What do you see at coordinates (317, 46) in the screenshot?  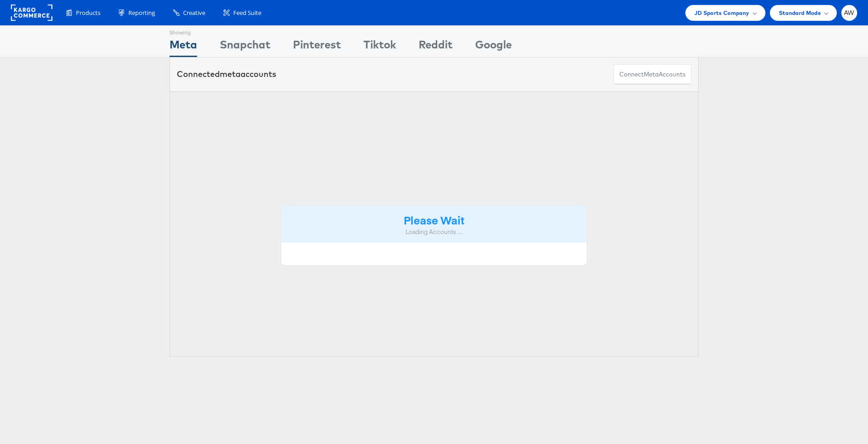 I see `div: Pinterest` at bounding box center [317, 46].